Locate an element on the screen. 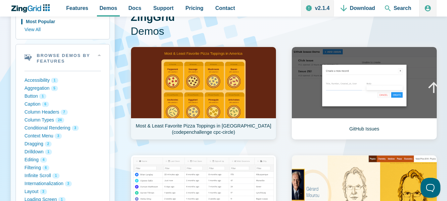 The width and height of the screenshot is (447, 201). button: Dragging 2 is located at coordinates (63, 144).